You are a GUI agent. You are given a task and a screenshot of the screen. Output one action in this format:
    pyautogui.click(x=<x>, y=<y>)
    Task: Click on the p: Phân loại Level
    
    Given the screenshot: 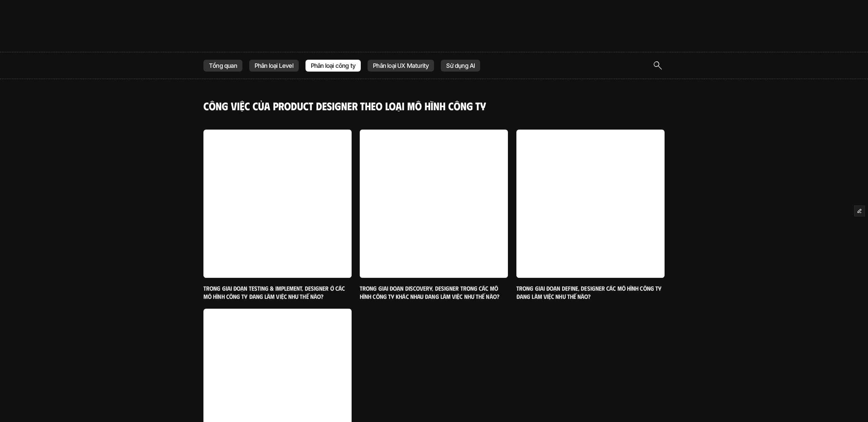 What is the action you would take?
    pyautogui.click(x=274, y=66)
    